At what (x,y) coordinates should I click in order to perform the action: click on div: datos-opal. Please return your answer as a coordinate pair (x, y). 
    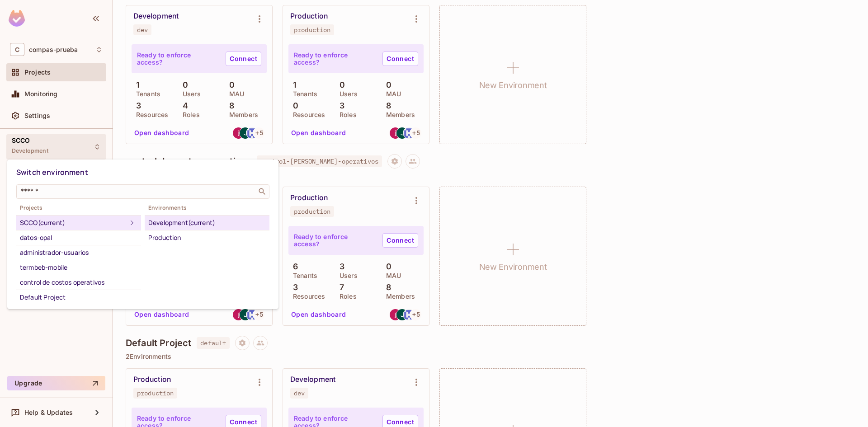
    Looking at the image, I should click on (79, 238).